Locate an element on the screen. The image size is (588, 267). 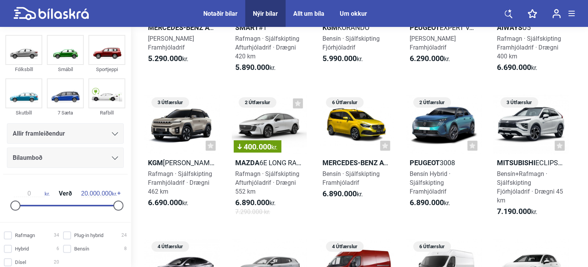
img: user-login.svg is located at coordinates (557, 13).